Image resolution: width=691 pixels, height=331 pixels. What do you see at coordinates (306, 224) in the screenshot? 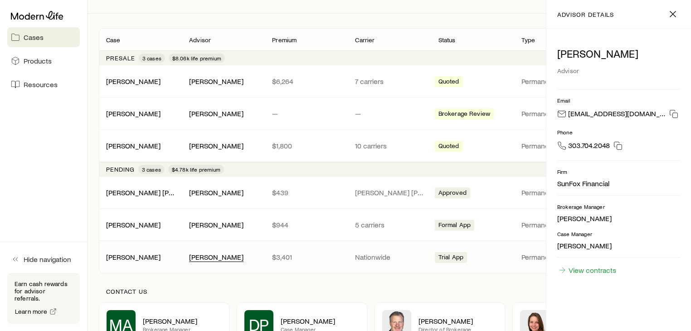
I see `p: $944` at bounding box center [306, 224].